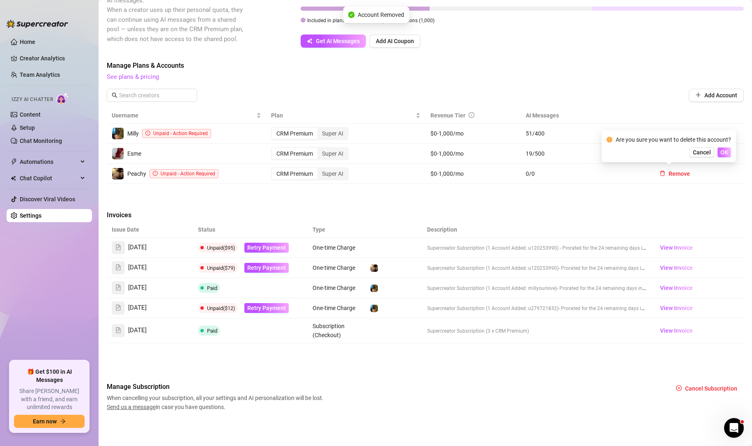 This screenshot has height=446, width=752. What do you see at coordinates (187, 115) in the screenshot?
I see `th: Username` at bounding box center [187, 115].